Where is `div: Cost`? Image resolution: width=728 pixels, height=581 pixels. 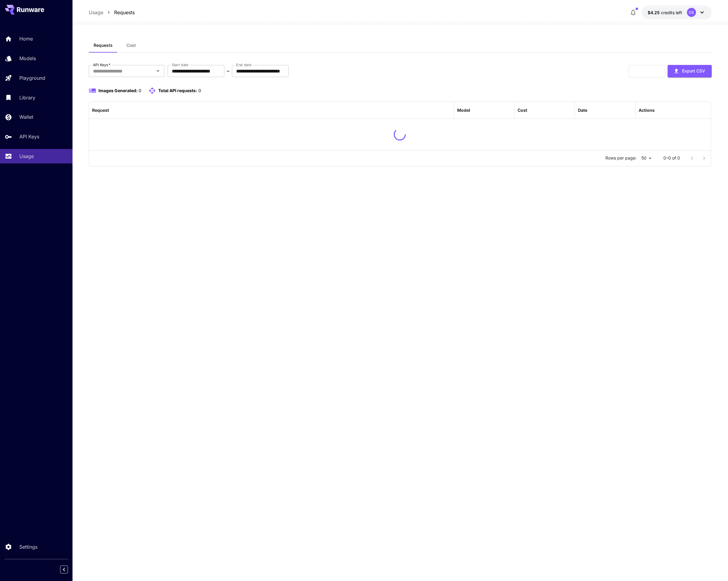 div: Cost is located at coordinates (523, 110).